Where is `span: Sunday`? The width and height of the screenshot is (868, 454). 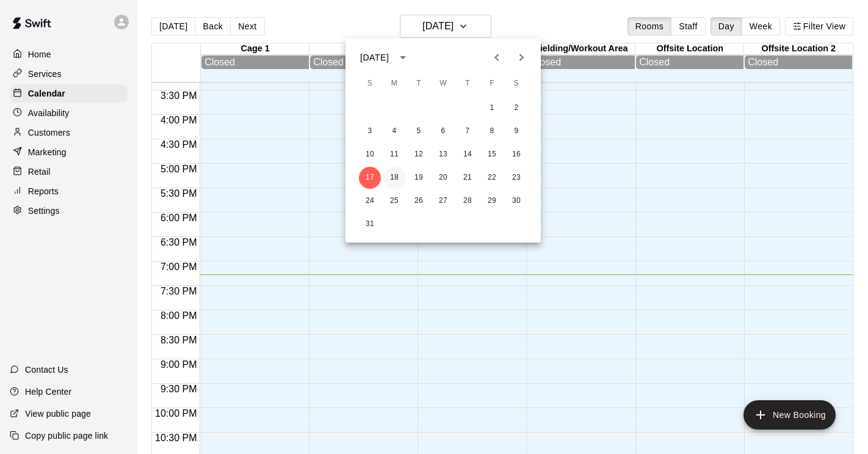
span: Sunday is located at coordinates (370, 83).